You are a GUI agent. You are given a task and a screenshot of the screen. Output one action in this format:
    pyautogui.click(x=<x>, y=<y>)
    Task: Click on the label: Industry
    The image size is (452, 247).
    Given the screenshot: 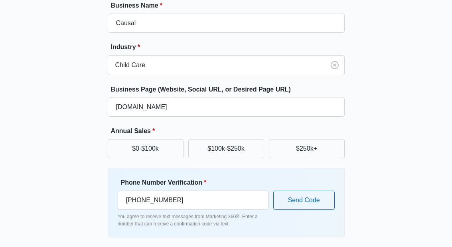 What is the action you would take?
    pyautogui.click(x=229, y=47)
    